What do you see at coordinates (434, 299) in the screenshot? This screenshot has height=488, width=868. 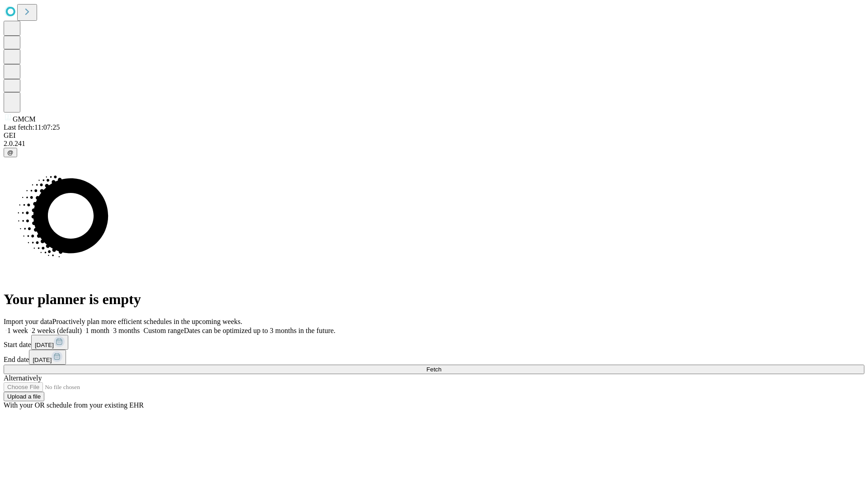 I see `h1: Your planner is empty` at bounding box center [434, 299].